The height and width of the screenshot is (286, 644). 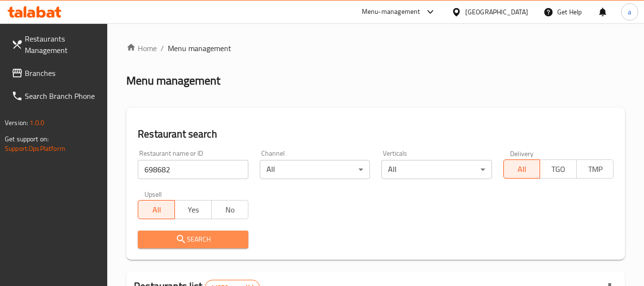 I want to click on a: Support.OpsPlatform, so click(x=35, y=148).